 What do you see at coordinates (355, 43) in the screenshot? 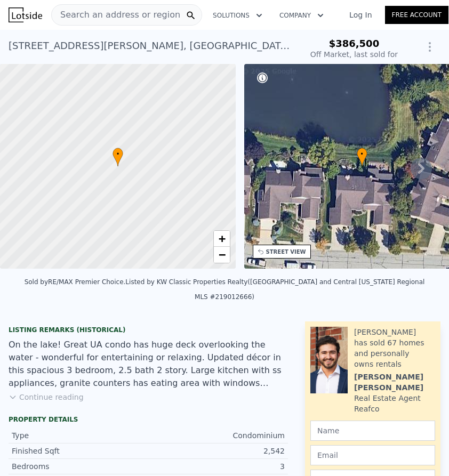
I see `span: $386,500` at bounding box center [355, 43].